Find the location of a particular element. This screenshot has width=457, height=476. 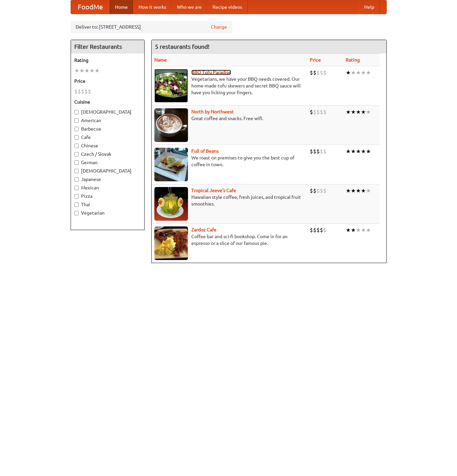

b: North by Northwest is located at coordinates (213, 112).